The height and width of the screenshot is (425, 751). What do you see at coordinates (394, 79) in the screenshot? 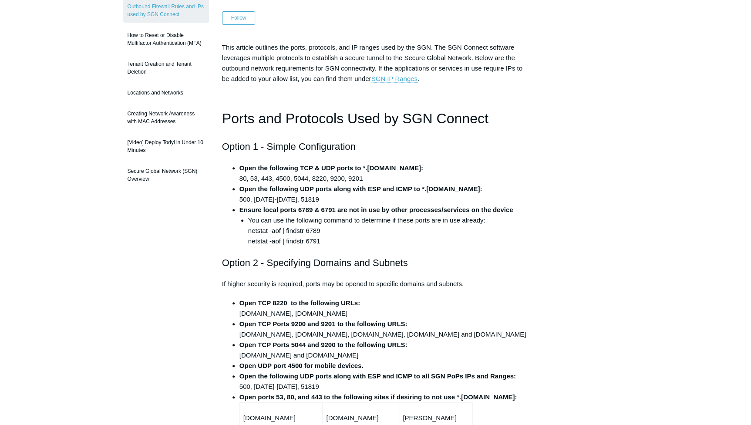
I see `a: SGN IP Ranges` at bounding box center [394, 79].